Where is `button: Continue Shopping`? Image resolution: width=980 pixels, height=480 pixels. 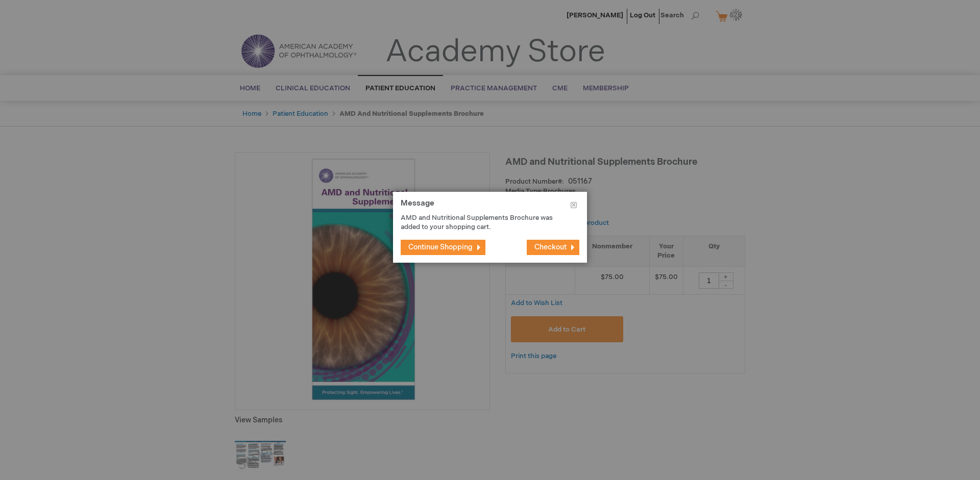
button: Continue Shopping is located at coordinates (443, 248).